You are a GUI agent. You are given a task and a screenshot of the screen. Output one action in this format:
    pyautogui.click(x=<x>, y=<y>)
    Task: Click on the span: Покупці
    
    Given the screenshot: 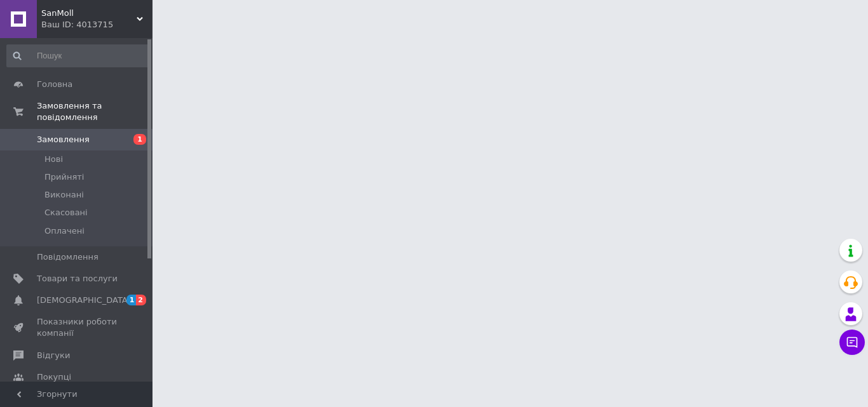 What is the action you would take?
    pyautogui.click(x=54, y=377)
    